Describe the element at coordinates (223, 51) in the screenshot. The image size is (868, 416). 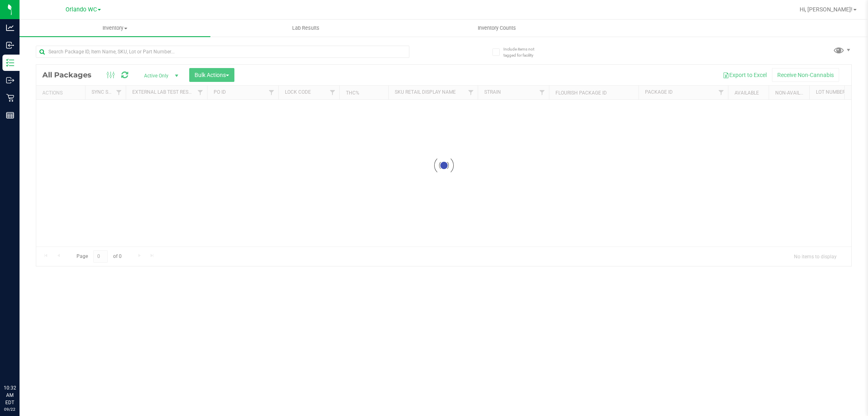
I see `input: Search Package ID, Item Name, SKU, Lot or Part Number...` at that location.